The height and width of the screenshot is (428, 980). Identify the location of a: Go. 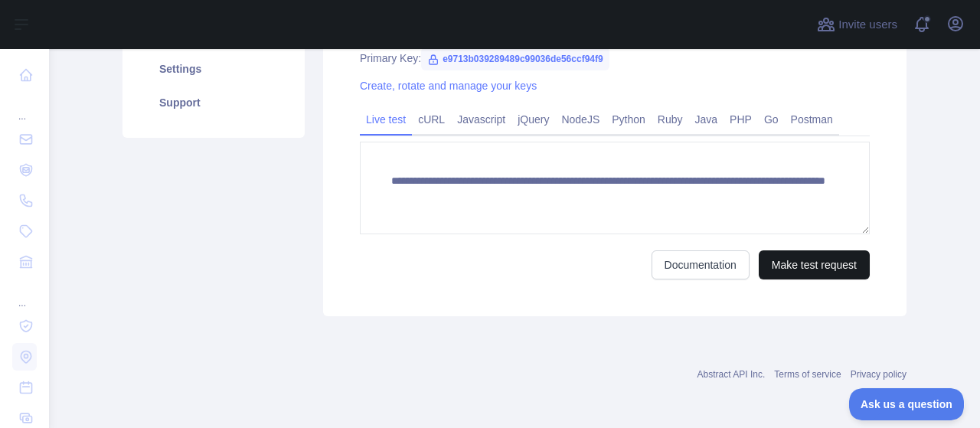
(771, 119).